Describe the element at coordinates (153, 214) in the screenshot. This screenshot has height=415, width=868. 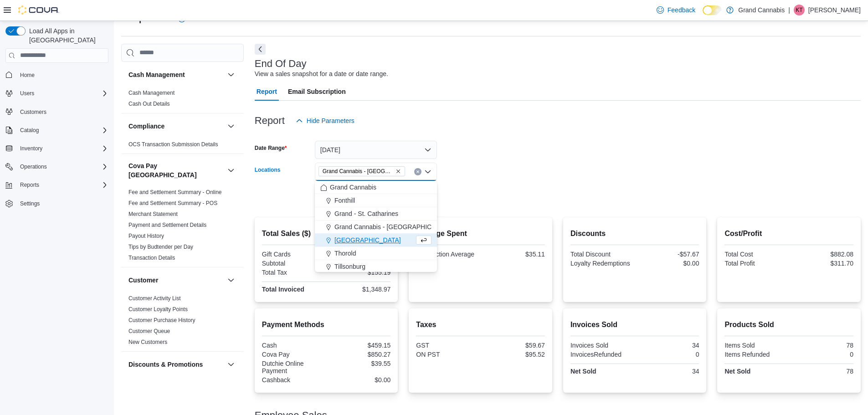
I see `a: Merchant Statement` at that location.